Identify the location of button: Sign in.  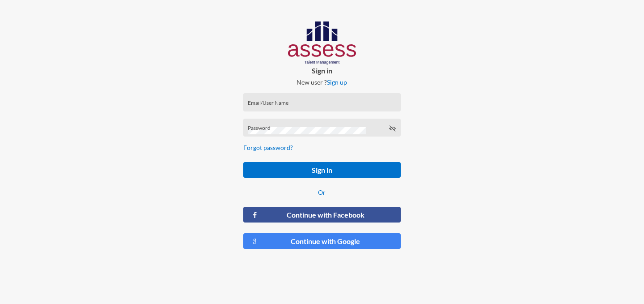
(322, 170).